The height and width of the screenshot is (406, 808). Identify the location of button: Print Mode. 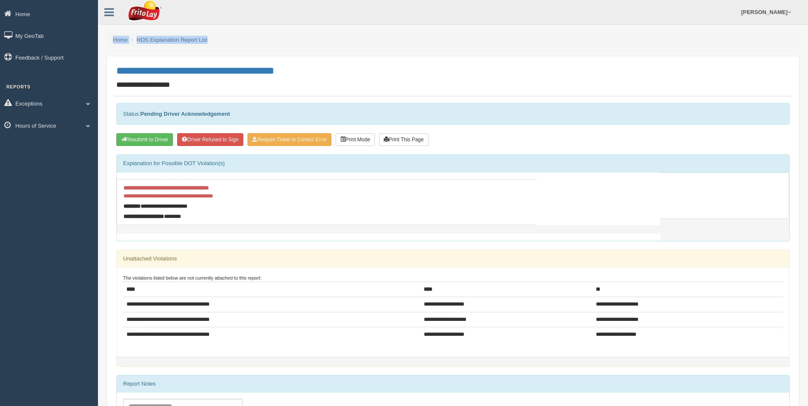
(355, 140).